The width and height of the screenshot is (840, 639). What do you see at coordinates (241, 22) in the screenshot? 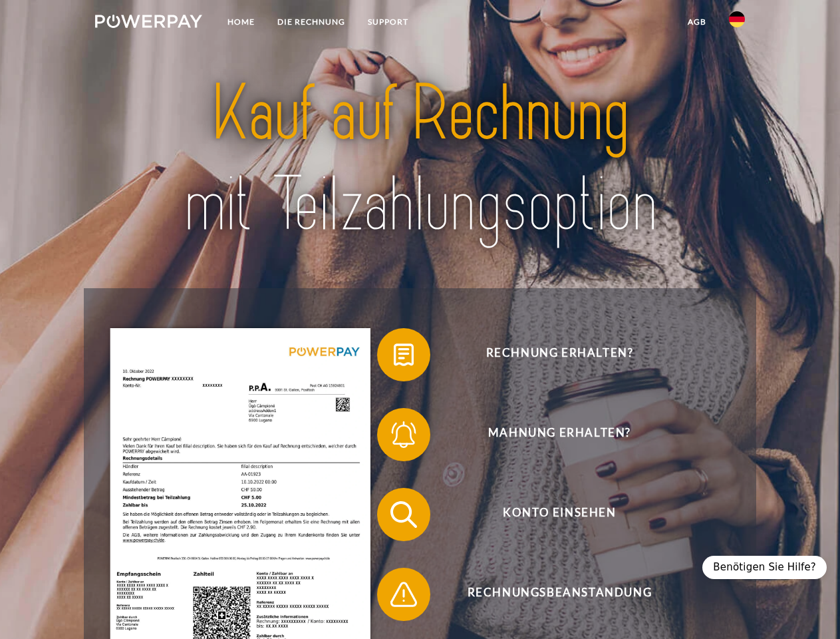
I see `a: Home` at bounding box center [241, 22].